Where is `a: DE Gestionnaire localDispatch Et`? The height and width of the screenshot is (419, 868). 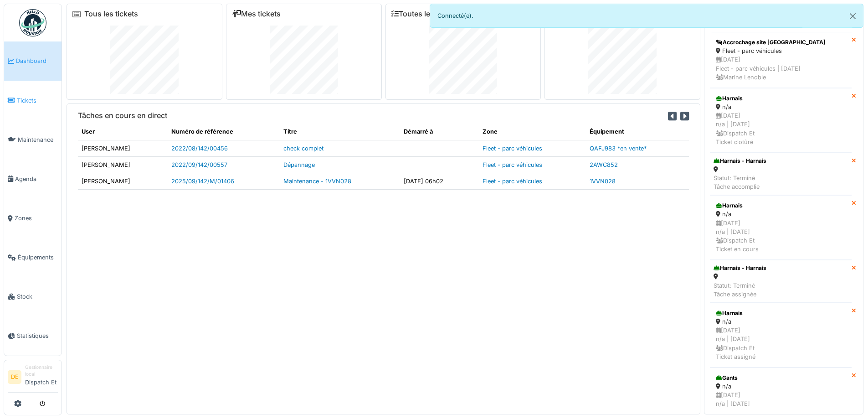
a: DE Gestionnaire localDispatch Et is located at coordinates (32, 377).